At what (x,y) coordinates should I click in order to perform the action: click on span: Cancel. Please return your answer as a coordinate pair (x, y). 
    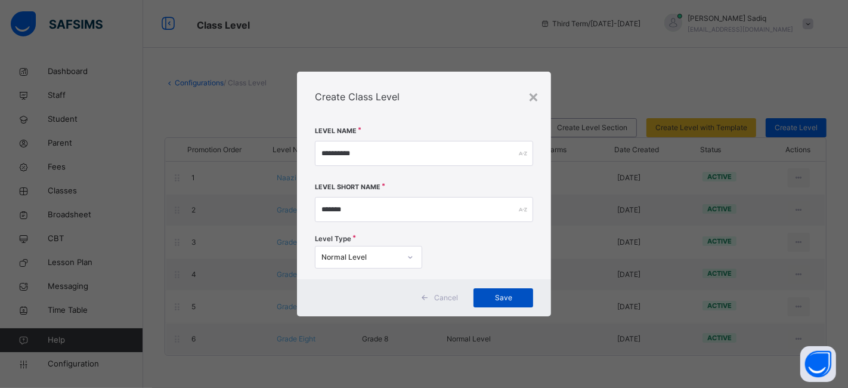
    Looking at the image, I should click on (446, 298).